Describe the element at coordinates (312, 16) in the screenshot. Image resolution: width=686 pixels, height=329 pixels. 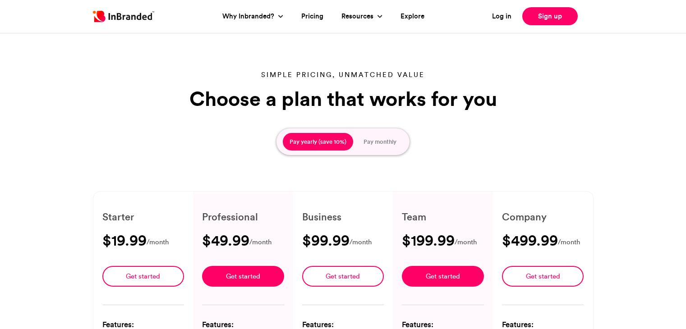
I see `a: Pricing` at that location.